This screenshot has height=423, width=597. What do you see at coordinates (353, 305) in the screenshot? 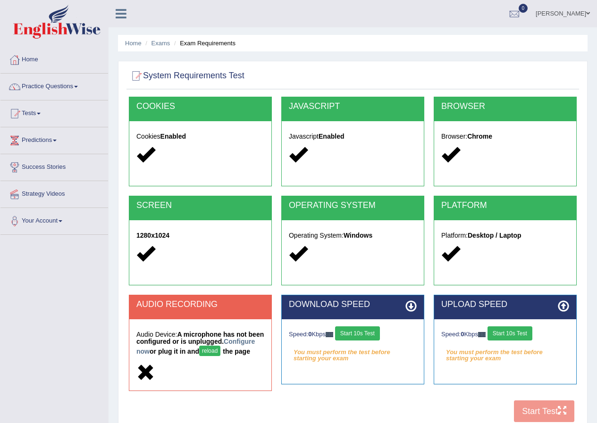
I see `h2: DOWNLOAD SPEED` at bounding box center [353, 305].